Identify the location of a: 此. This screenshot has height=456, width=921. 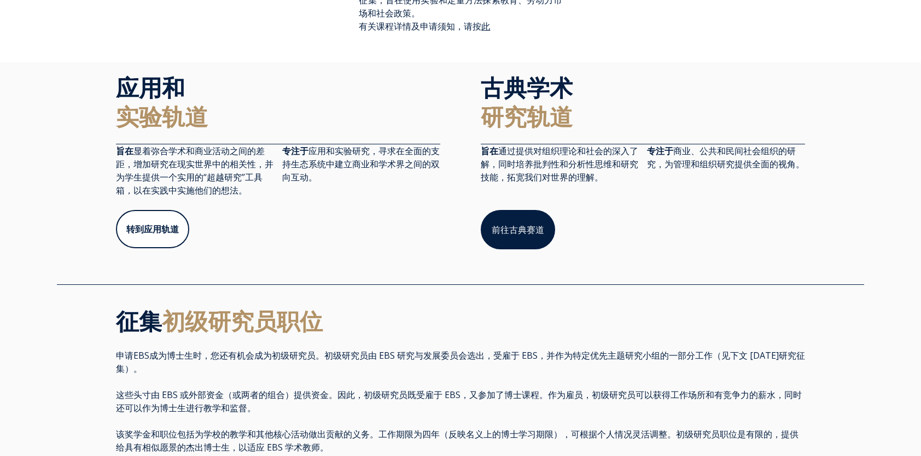
(486, 26).